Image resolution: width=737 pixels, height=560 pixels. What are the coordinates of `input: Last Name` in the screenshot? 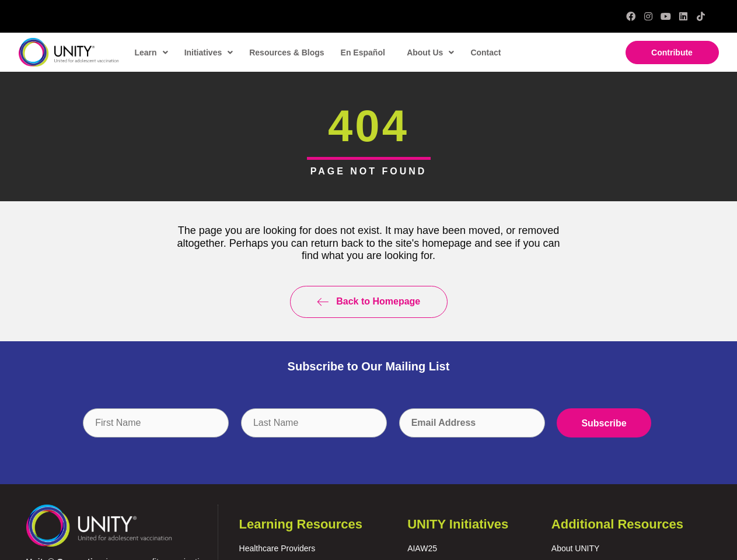 It's located at (314, 423).